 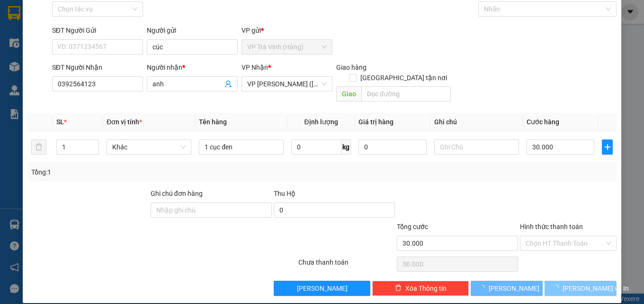 What do you see at coordinates (192, 67) in the screenshot?
I see `div: Người nhận` at bounding box center [192, 67].